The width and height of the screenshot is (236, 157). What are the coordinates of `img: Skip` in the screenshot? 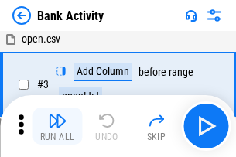 It's located at (156, 121).